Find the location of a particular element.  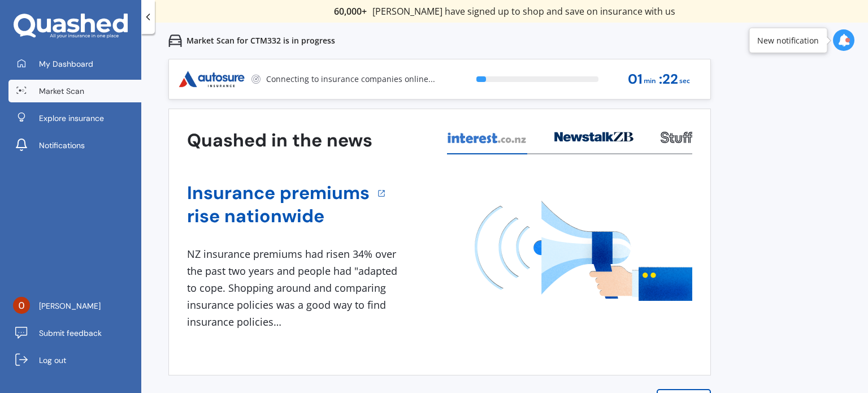

span: Market Scan is located at coordinates (61, 91).